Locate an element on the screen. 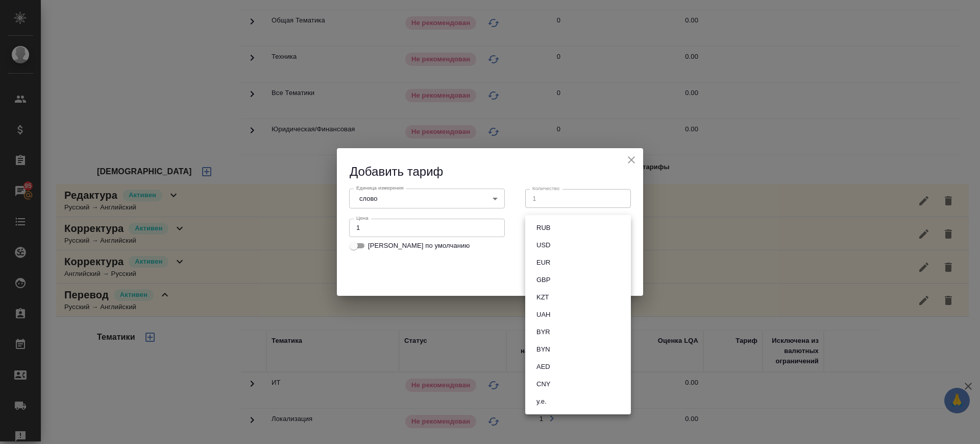 The width and height of the screenshot is (980, 444). button: KZT is located at coordinates (542, 297).